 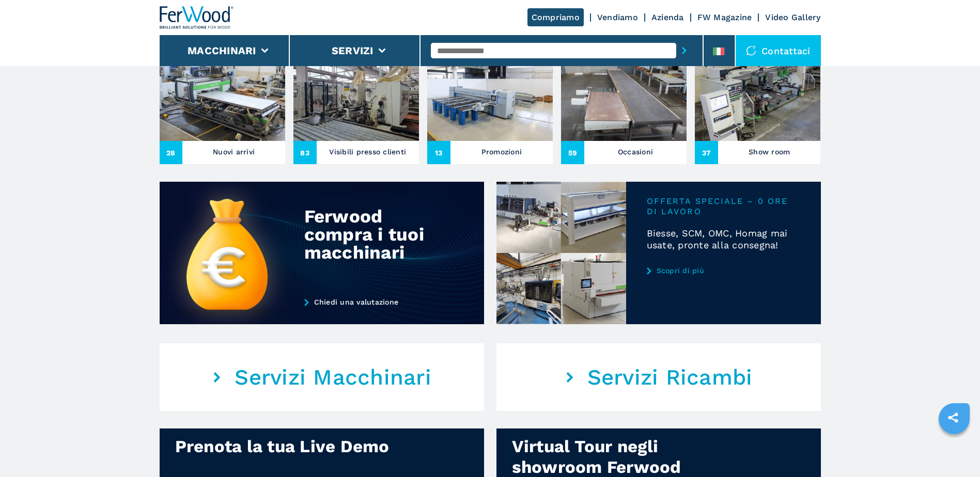 What do you see at coordinates (561, 253) in the screenshot?
I see `img: Biesse, SCM, OMC, Homag mai usate, pronte alla consegna!` at bounding box center [561, 253].